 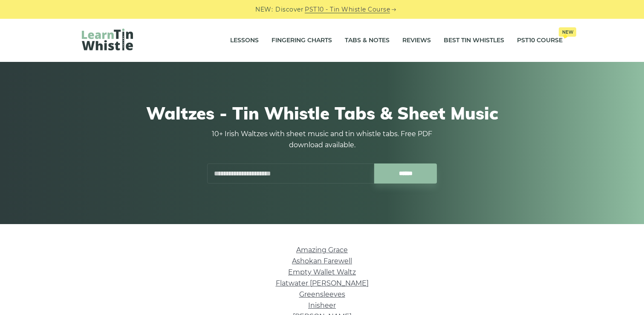 I want to click on a: Greensleeves, so click(x=322, y=294).